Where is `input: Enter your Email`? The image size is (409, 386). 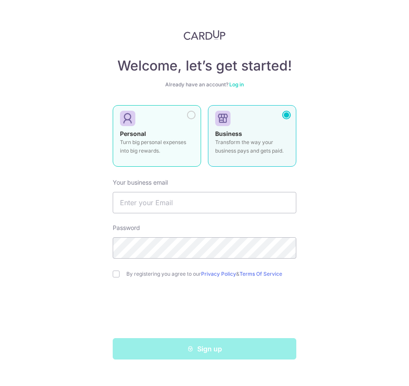
input: Enter your Email is located at coordinates (205, 202).